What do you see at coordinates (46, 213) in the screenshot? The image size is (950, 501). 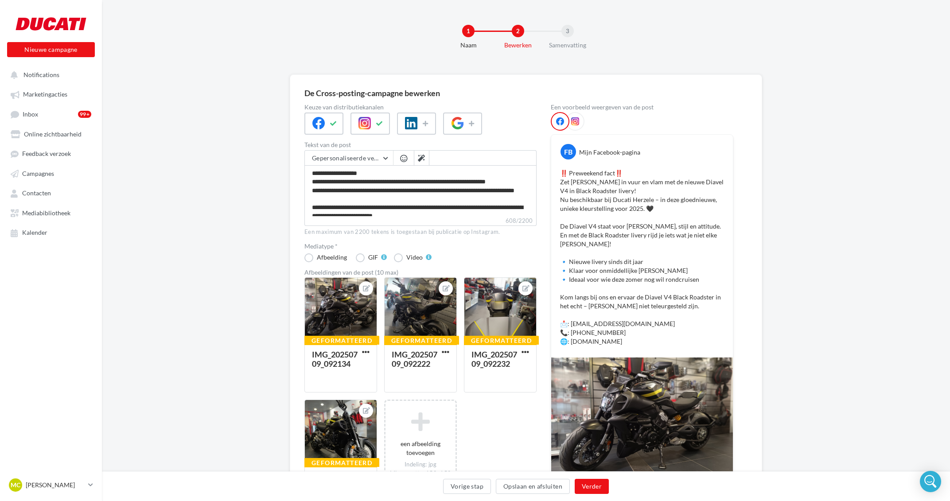 I see `span: Mediabibliotheek` at bounding box center [46, 213].